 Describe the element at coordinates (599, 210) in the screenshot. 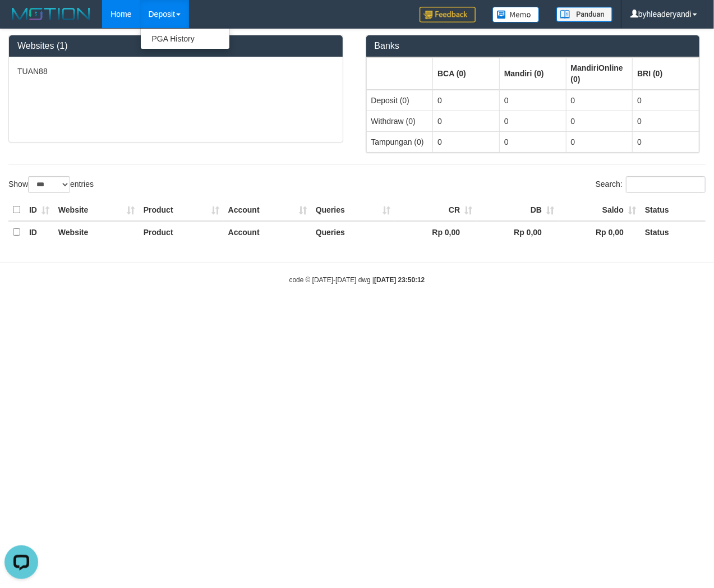

I see `th: Saldo` at that location.